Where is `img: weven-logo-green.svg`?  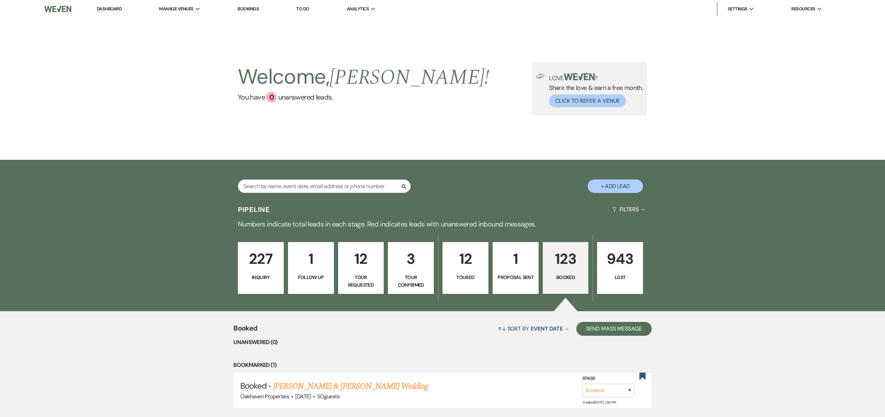 img: weven-logo-green.svg is located at coordinates (579, 77).